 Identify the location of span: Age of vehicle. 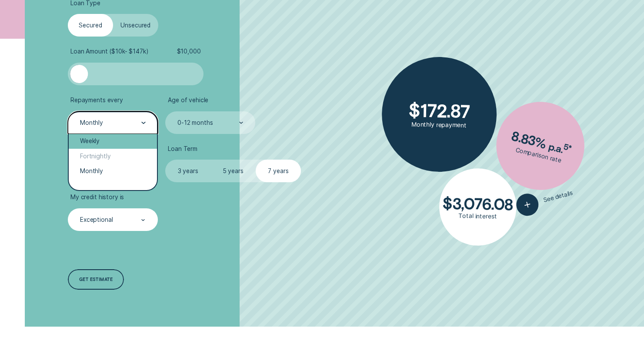
(188, 100).